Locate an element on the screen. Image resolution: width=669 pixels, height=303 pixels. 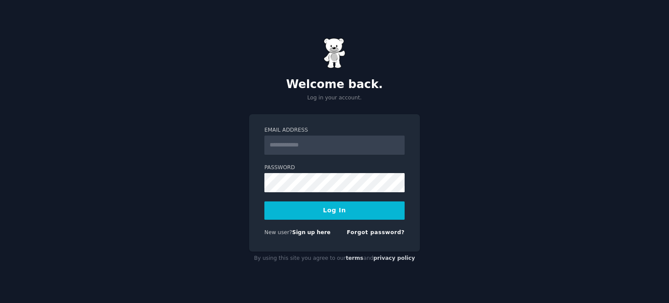
h2: Welcome back. is located at coordinates (335, 85).